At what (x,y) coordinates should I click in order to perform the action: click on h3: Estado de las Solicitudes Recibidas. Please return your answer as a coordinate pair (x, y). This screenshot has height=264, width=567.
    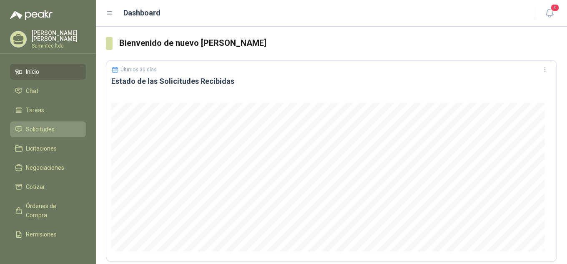
    Looking at the image, I should click on (332, 81).